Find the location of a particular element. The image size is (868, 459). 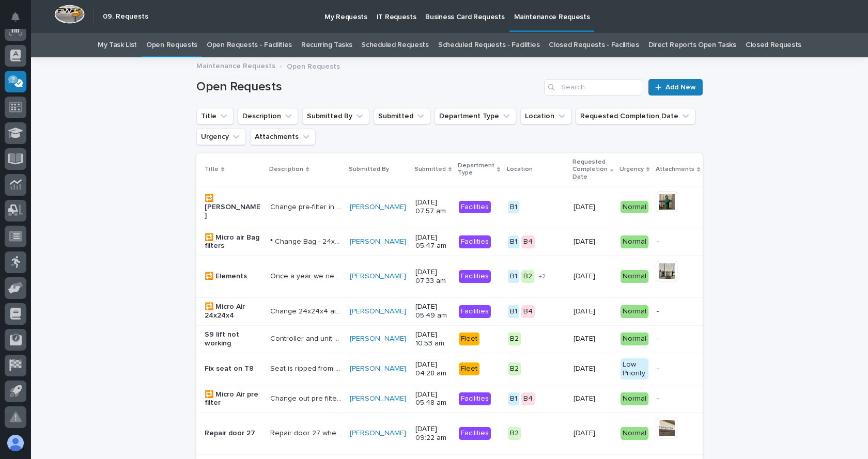

button: Submitted is located at coordinates (402, 116).